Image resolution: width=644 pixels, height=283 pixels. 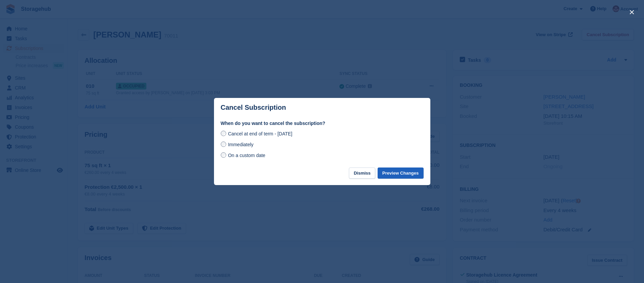 What do you see at coordinates (362, 173) in the screenshot?
I see `button: Dismiss` at bounding box center [362, 173].